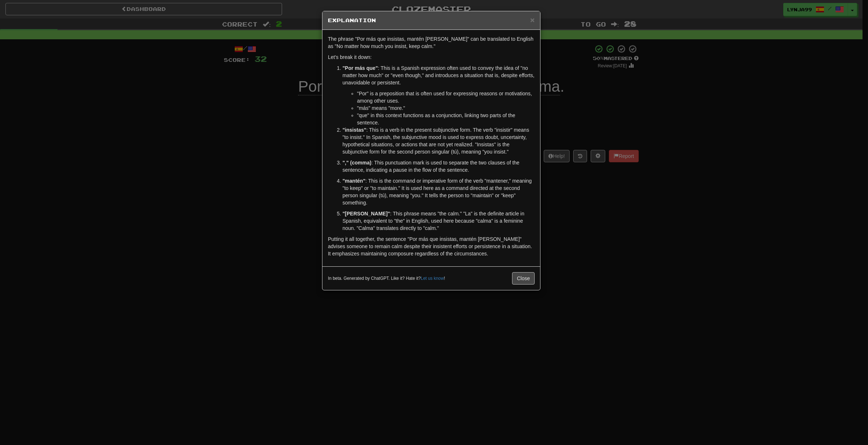  I want to click on p: : This phrase means "the calm." "La" is the definite article in Spanish, equivalent to "the" in E..., so click(439, 221).